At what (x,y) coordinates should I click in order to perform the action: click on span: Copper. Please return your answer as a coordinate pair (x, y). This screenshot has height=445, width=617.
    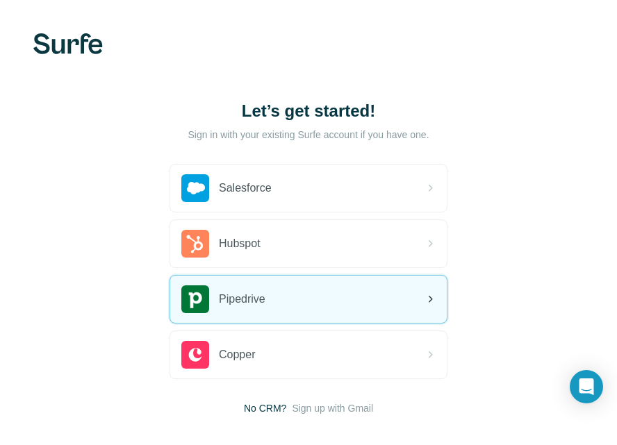
    Looking at the image, I should click on (237, 355).